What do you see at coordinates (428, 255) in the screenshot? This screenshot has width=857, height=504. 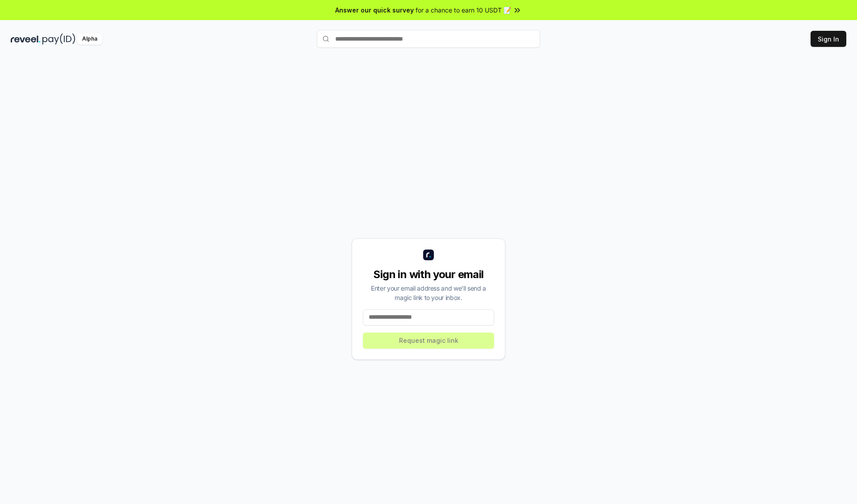 I see `img: logo_small` at bounding box center [428, 255].